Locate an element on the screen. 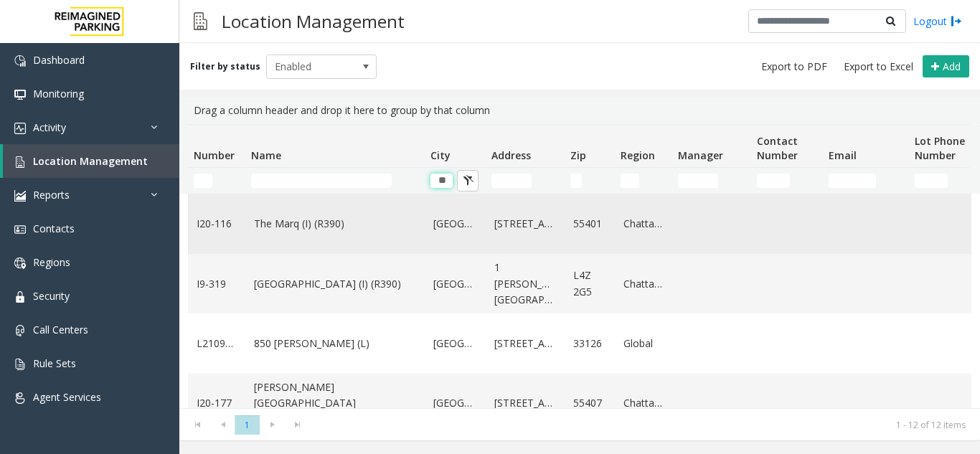  td: Region Filter is located at coordinates (643, 181).